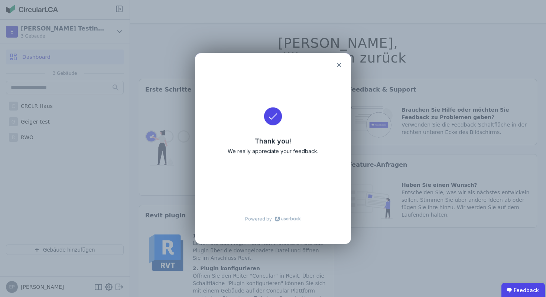  Describe the element at coordinates (339, 65) in the screenshot. I see `uclosel: Schließen` at that location.